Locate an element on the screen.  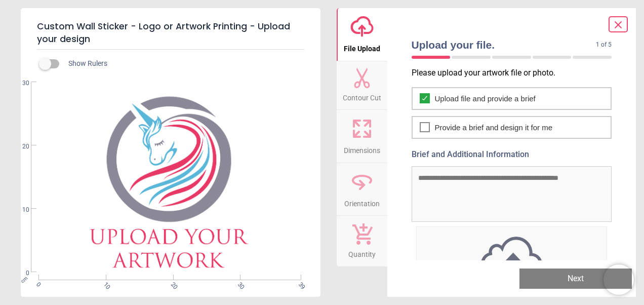
span: Upload file and provide a brief is located at coordinates (485, 98).